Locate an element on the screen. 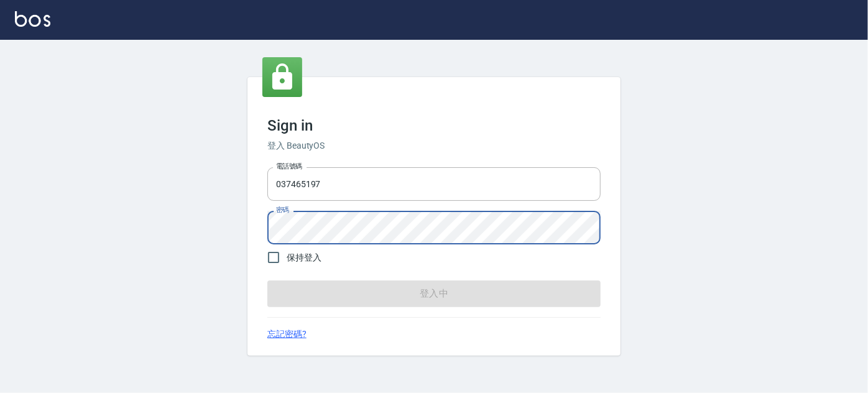 The image size is (868, 393). span: 保持登入 is located at coordinates (304, 257).